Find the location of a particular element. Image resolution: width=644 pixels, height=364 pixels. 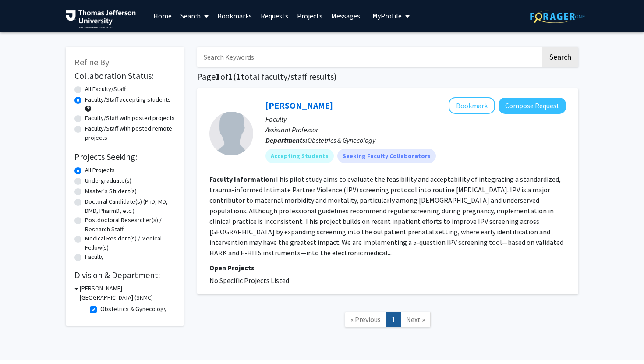

a: Search is located at coordinates (195, 16).